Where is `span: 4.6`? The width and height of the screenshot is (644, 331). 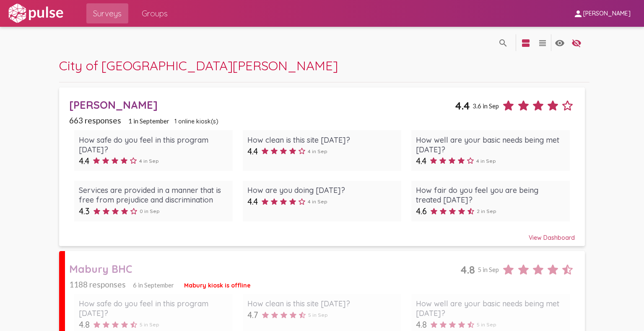
span: 4.6 is located at coordinates (421, 211).